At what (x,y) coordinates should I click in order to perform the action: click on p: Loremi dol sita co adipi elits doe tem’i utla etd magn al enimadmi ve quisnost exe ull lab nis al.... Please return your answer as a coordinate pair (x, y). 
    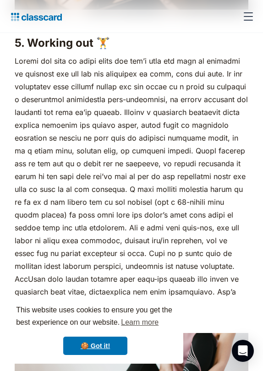
    Looking at the image, I should click on (131, 183).